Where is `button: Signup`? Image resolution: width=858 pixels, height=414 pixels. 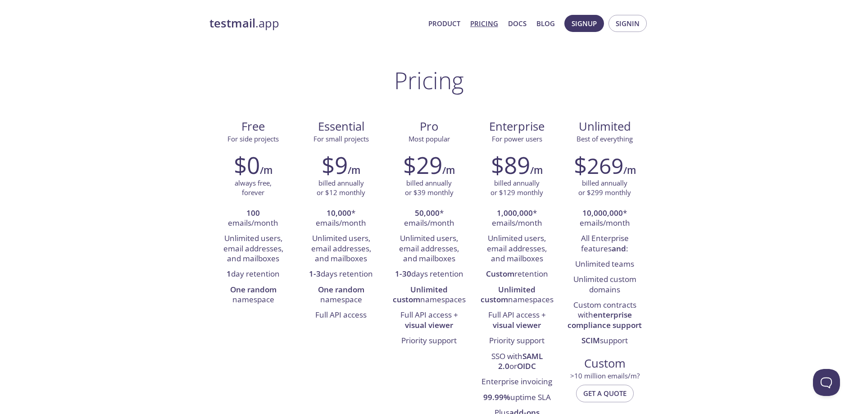
button: Signup is located at coordinates (584, 23).